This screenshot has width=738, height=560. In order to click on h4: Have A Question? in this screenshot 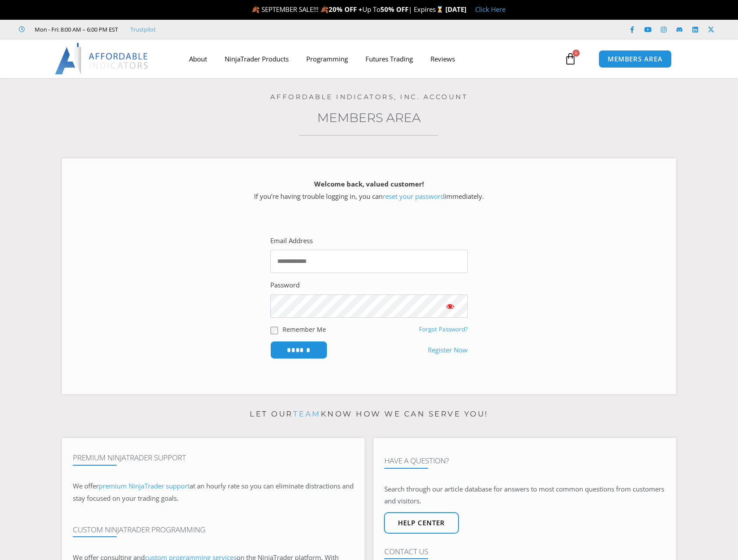, I will do `click(525, 461)`.